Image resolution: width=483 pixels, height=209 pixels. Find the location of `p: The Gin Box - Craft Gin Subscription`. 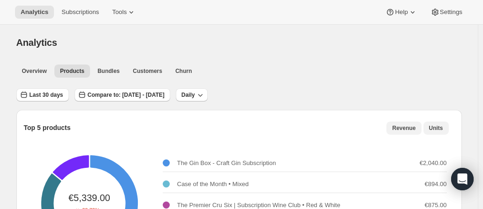

p: The Gin Box - Craft Gin Subscription is located at coordinates (226, 163).